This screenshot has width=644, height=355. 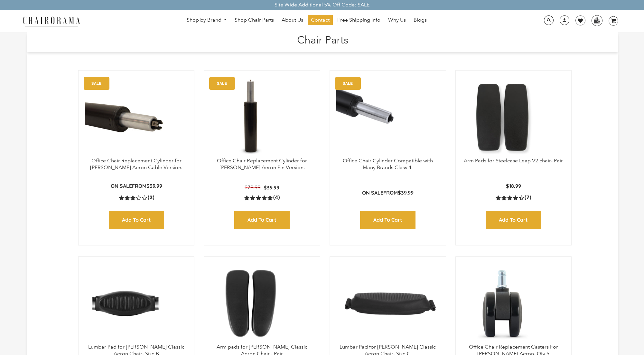 I want to click on img: Office Chair Replacement Cylinder for Herman Miller Aeron Cable Version. - chairorama, so click(x=125, y=117).